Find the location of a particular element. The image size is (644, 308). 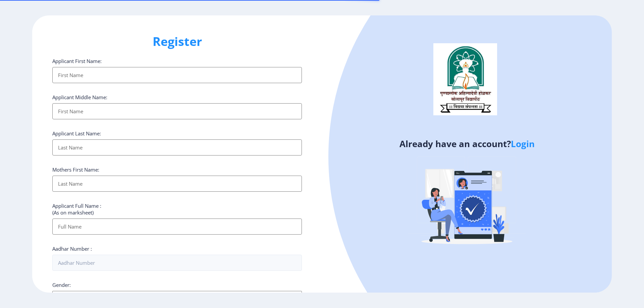

img: Verified-rafiki.svg is located at coordinates (467, 203).